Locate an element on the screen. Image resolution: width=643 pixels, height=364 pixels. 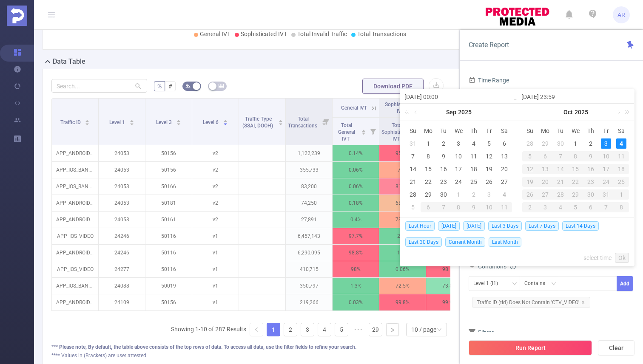
div: 12 is located at coordinates (489, 156).